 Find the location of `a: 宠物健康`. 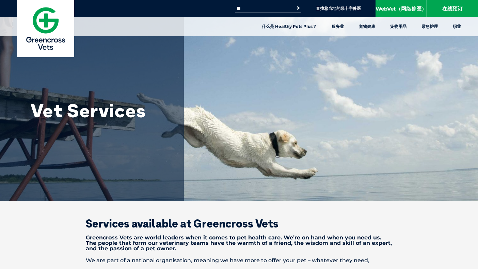

a: 宠物健康 is located at coordinates (367, 27).